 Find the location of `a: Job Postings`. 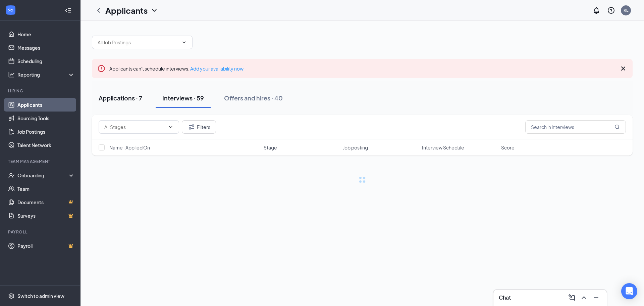

a: Job Postings is located at coordinates (46, 132).